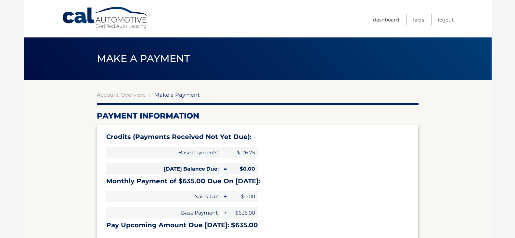 The image size is (515, 238). What do you see at coordinates (258, 116) in the screenshot?
I see `h2: Payment Information` at bounding box center [258, 116].